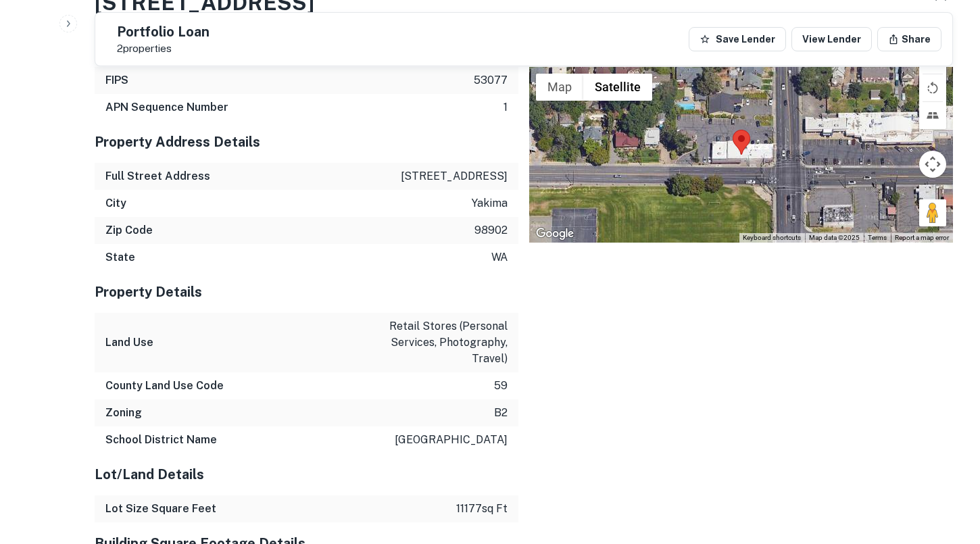 The height and width of the screenshot is (544, 980). What do you see at coordinates (500, 412) in the screenshot?
I see `p: b2` at bounding box center [500, 412].